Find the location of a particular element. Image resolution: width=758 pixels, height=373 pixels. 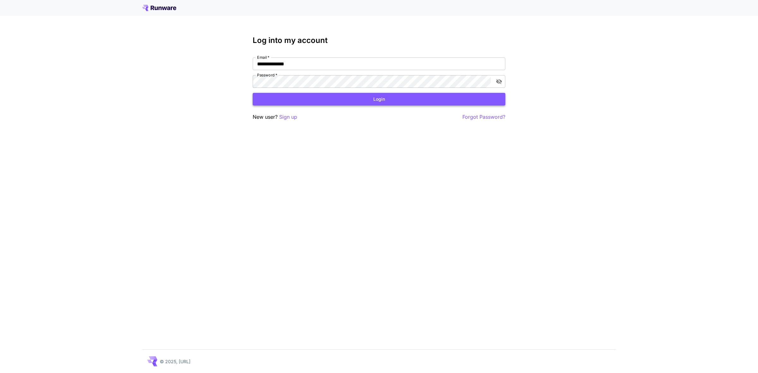

button: Login is located at coordinates (379, 99).